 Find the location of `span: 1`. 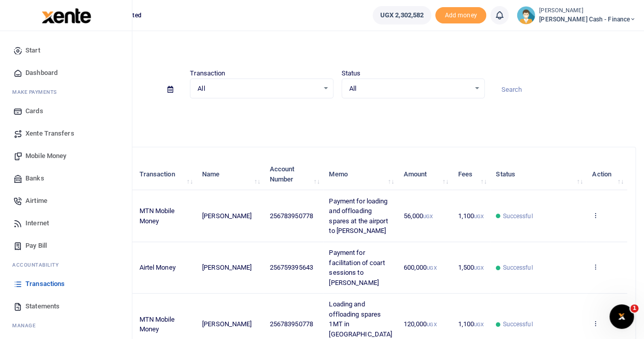

span: 1 is located at coordinates (634, 308).